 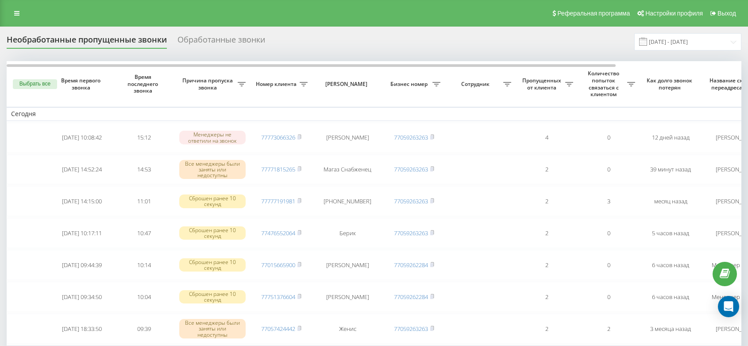 I want to click on a: 77773066326, so click(x=278, y=137).